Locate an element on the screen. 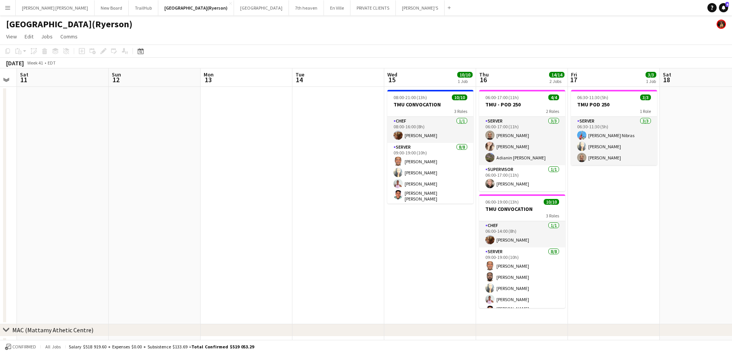  span: 06:00-19:00 (13h) is located at coordinates (502, 202).